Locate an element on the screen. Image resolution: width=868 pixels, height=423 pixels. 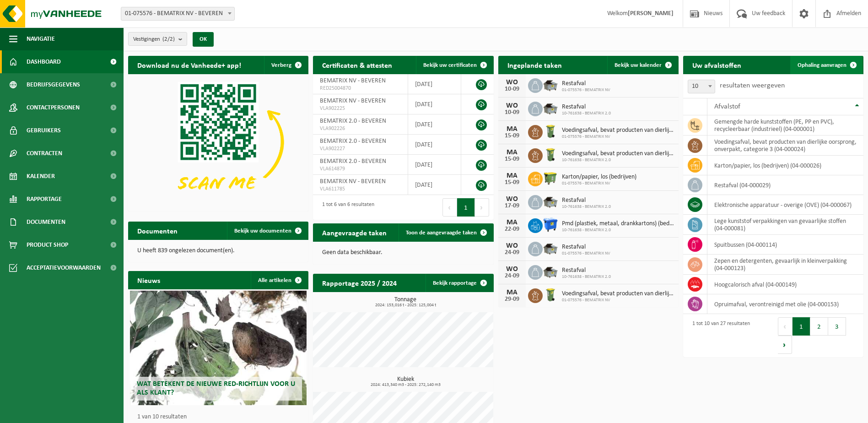
span: Vestigingen is located at coordinates (154, 39).